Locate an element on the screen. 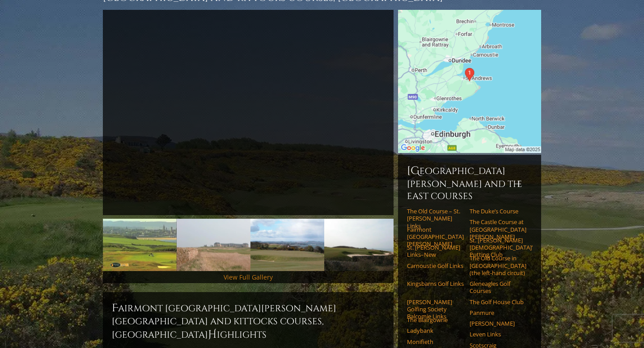  a: The Duke’s Course is located at coordinates (498, 211).